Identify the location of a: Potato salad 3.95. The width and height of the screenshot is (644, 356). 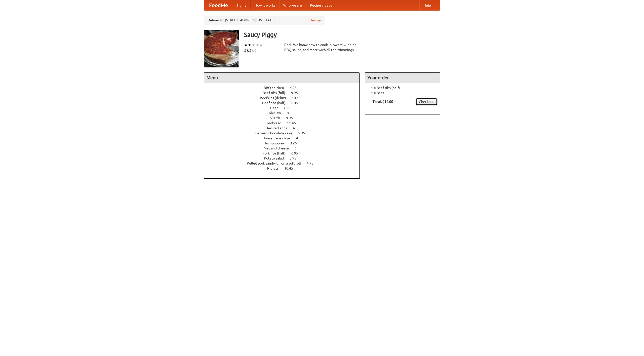
(285, 158).